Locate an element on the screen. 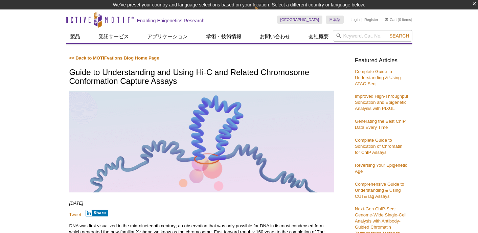  span: Search is located at coordinates (399, 36).